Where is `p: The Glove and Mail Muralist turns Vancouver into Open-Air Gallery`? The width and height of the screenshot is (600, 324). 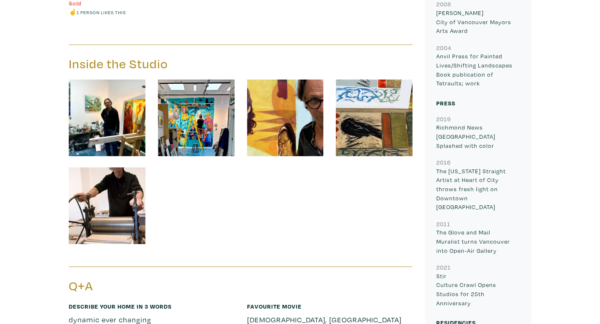 p: The Glove and Mail Muralist turns Vancouver into Open-Air Gallery is located at coordinates (478, 241).